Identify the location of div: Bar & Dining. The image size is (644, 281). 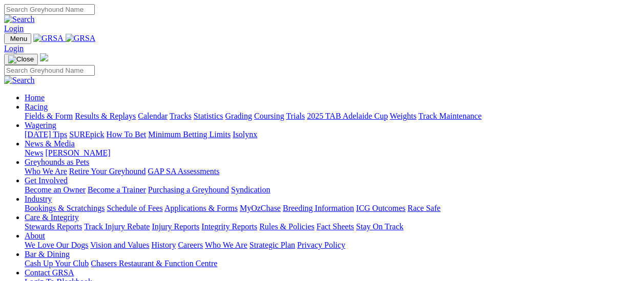
(332, 264).